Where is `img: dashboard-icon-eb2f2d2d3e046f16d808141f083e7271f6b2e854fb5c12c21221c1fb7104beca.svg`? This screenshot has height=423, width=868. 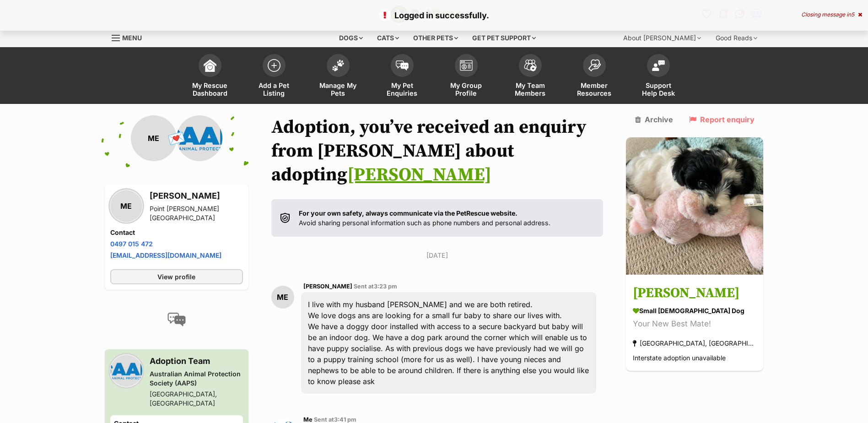 img: dashboard-icon-eb2f2d2d3e046f16d808141f083e7271f6b2e854fb5c12c21221c1fb7104beca.svg is located at coordinates (210, 66).